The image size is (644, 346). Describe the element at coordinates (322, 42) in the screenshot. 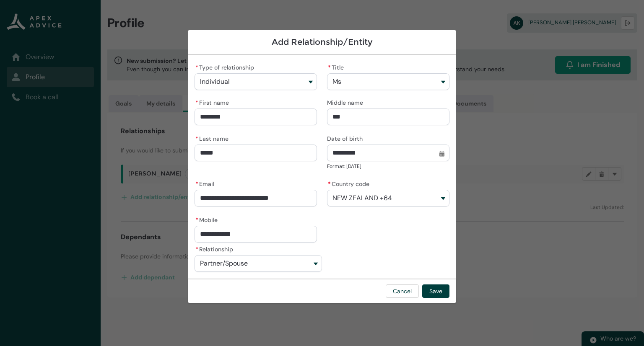

I see `h1: Add Relationship/Entity` at that location.